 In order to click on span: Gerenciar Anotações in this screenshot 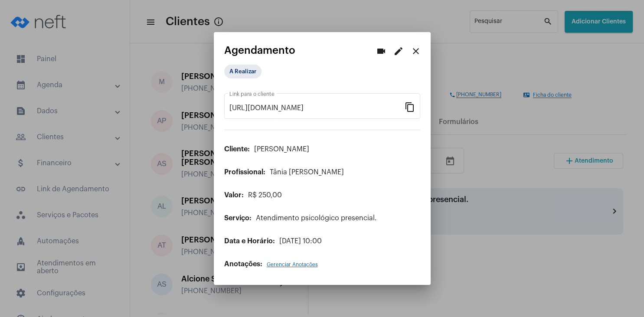, I will do `click(292, 265)`.